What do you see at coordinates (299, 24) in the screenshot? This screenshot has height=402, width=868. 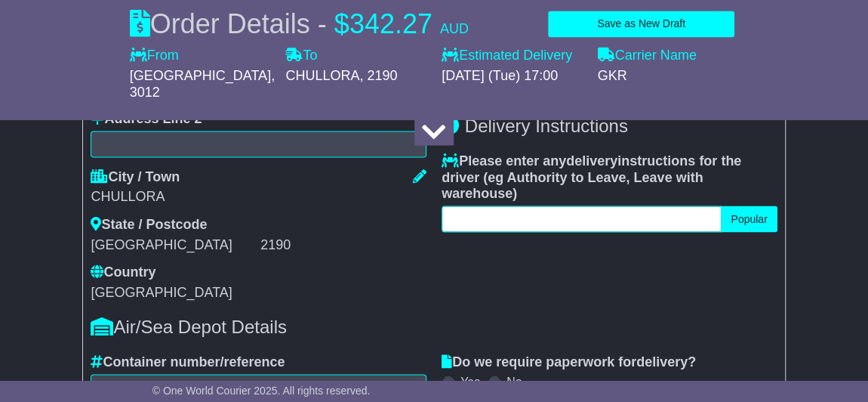 I see `div: Order Details -` at bounding box center [299, 24].